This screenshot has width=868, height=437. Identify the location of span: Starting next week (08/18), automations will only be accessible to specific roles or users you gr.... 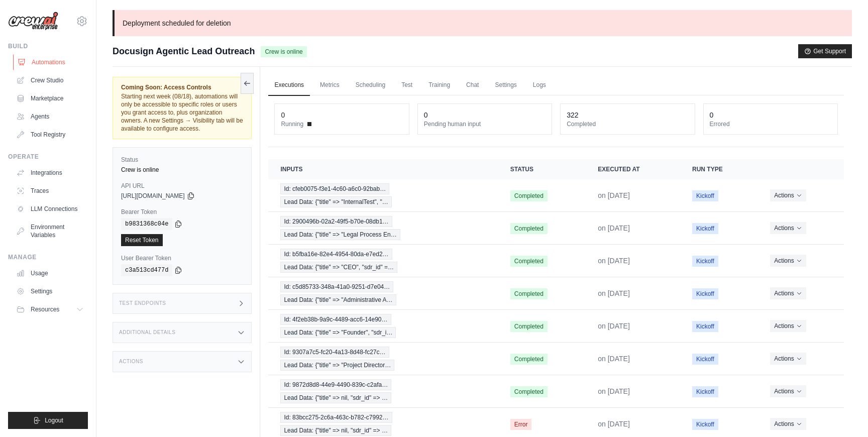
(182, 112).